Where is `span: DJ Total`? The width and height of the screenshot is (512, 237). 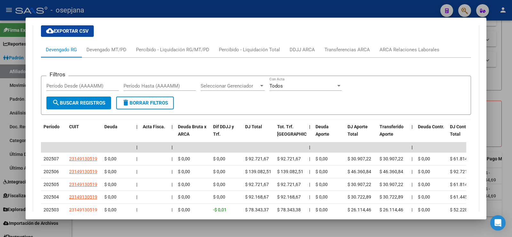 span: DJ Total is located at coordinates (254, 127).